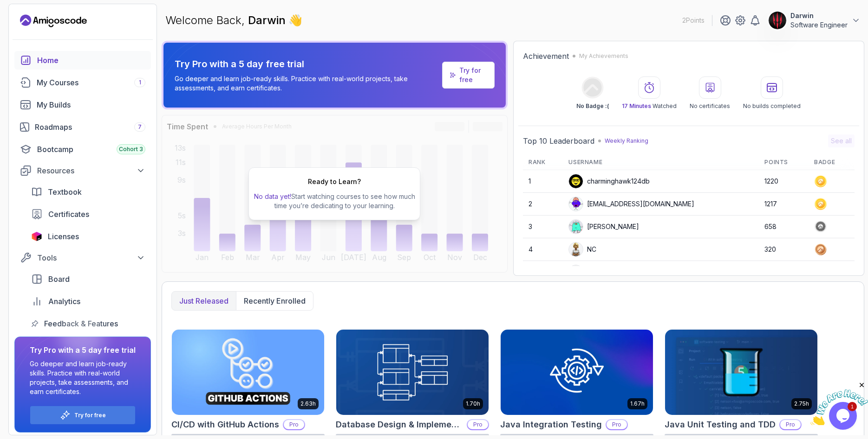 Image resolution: width=868 pixels, height=439 pixels. I want to click on span: Textbook, so click(64, 192).